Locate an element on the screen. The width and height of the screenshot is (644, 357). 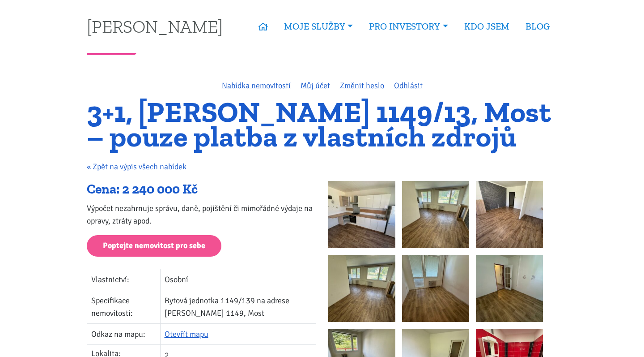
a: MOJE SLUŽBY is located at coordinates (319, 26).